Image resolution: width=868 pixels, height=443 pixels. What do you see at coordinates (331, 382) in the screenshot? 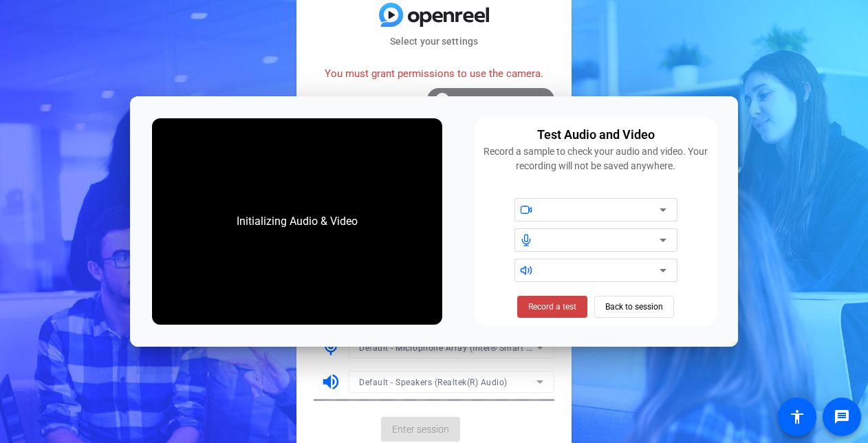
I see `mat-icon: volume_up` at bounding box center [331, 382].